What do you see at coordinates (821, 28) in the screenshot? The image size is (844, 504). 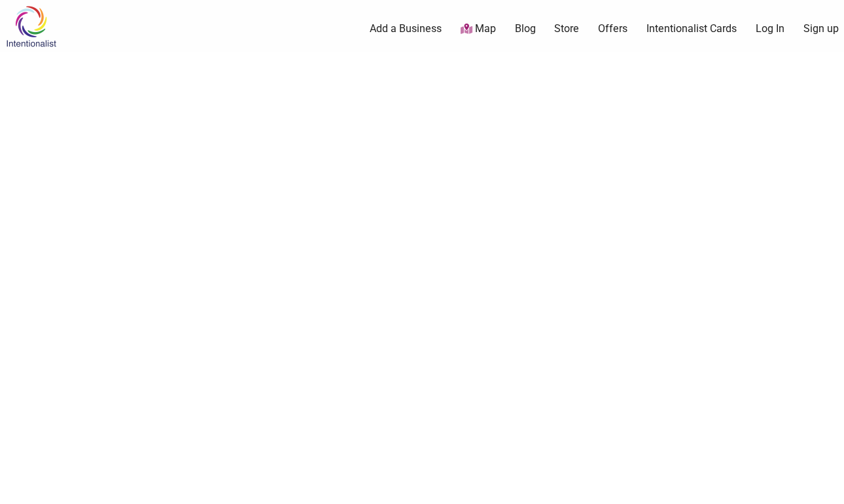 I see `a: Sign up` at bounding box center [821, 28].